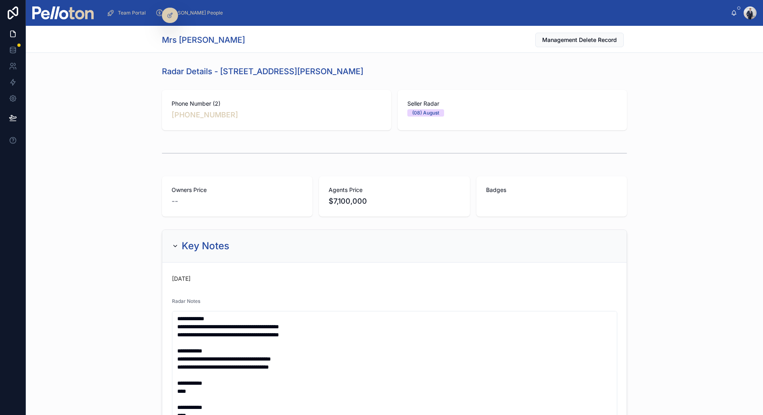  I want to click on span: Owners Price, so click(237, 190).